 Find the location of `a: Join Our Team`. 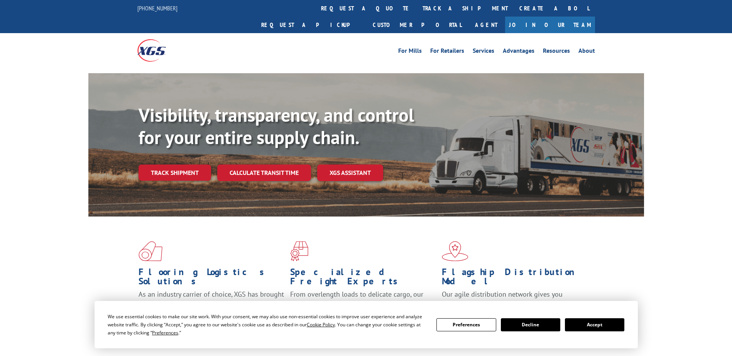

a: Join Our Team is located at coordinates (549, 25).